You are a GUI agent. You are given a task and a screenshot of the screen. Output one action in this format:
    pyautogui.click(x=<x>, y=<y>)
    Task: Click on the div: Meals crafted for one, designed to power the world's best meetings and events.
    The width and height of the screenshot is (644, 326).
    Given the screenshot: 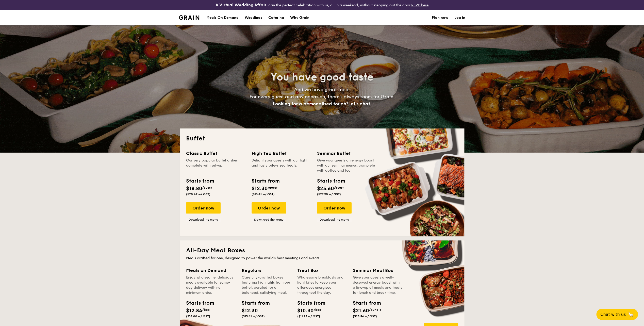 What is the action you would take?
    pyautogui.click(x=322, y=258)
    